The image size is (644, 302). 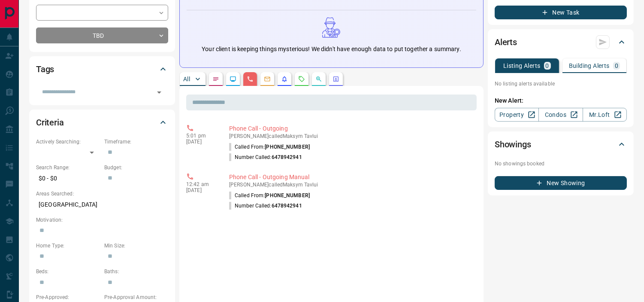 I want to click on div: Showings, so click(x=561, y=144).